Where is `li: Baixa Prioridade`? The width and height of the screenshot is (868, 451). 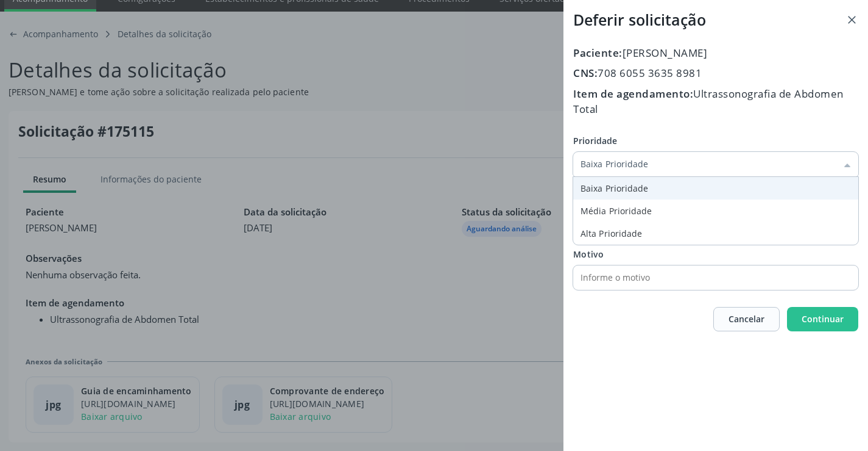
li: Baixa Prioridade is located at coordinates (716, 188).